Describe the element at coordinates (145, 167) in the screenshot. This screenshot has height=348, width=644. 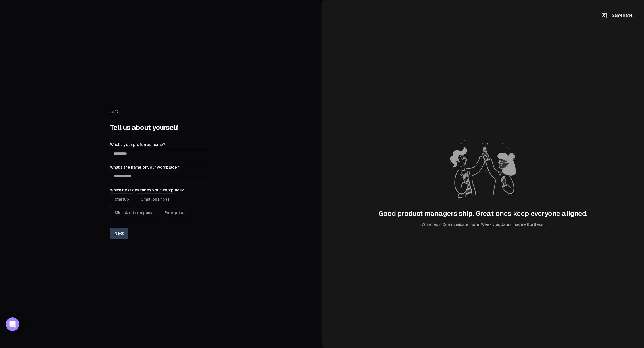
I see `label: What's the name of your workplace?` at that location.